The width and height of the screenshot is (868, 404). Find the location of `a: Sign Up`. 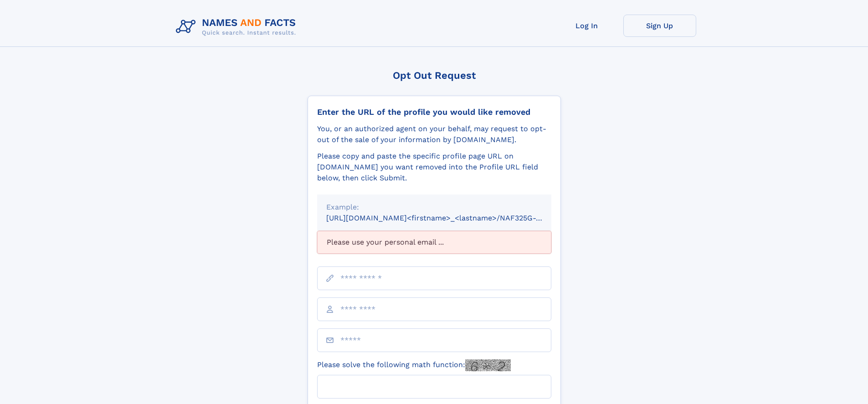

a: Sign Up is located at coordinates (660, 26).